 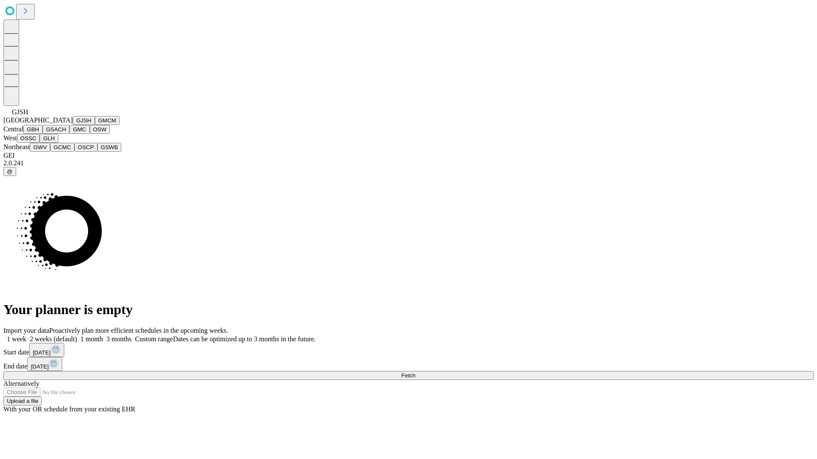 What do you see at coordinates (109, 147) in the screenshot?
I see `button: GSWB` at bounding box center [109, 147].